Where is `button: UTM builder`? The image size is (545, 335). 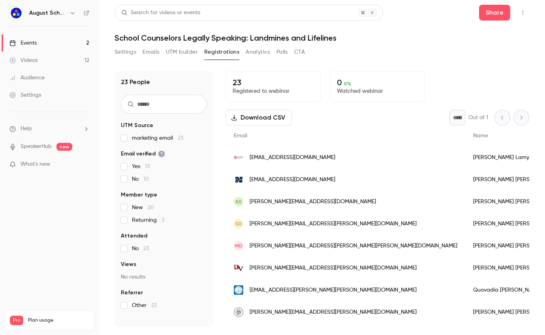
button: UTM builder is located at coordinates (182, 52).